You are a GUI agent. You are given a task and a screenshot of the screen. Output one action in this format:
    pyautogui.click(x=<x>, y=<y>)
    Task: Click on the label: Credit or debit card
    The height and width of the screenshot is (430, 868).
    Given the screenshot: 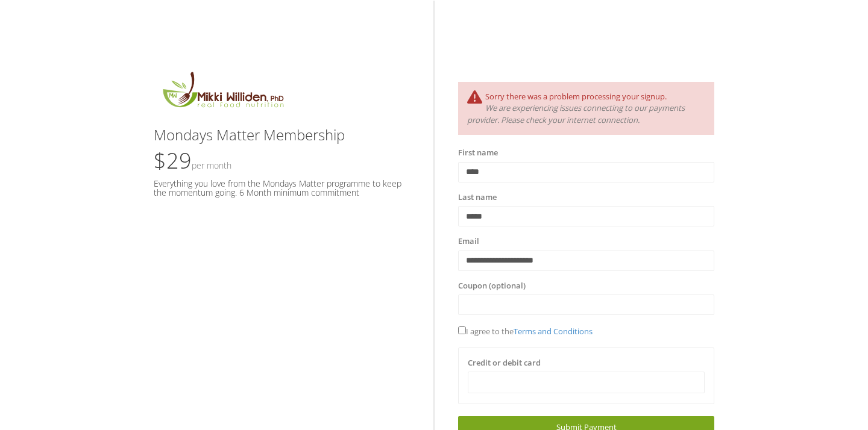 What is the action you would take?
    pyautogui.click(x=504, y=363)
    